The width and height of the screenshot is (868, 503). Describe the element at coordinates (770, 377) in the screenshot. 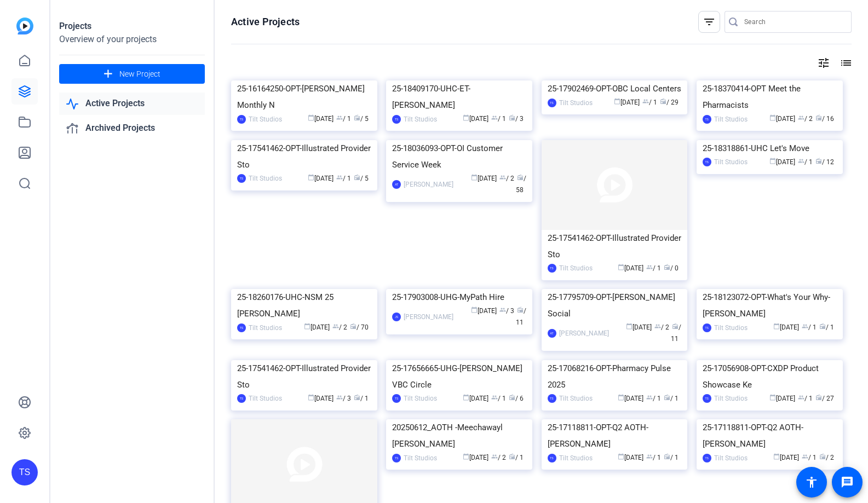

I see `div: 25-17056908-OPT-CXDP Product Showcase Ke` at that location.